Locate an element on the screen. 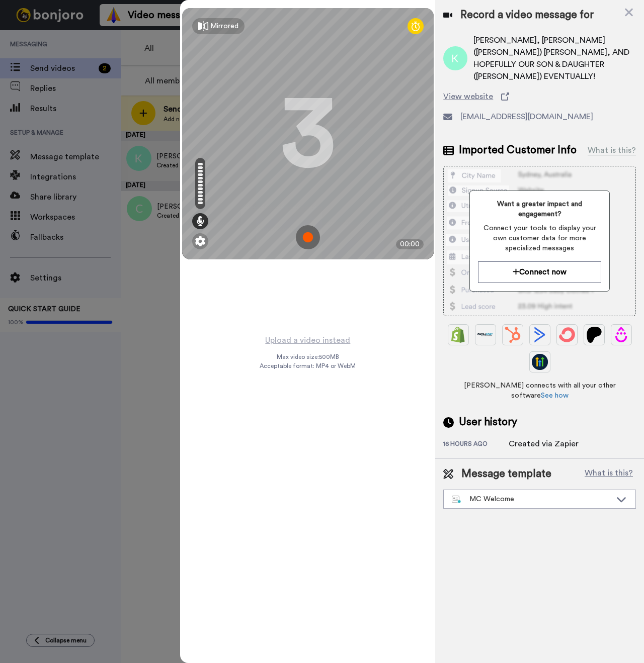 The width and height of the screenshot is (644, 663). img: ic_record_start.svg is located at coordinates (308, 238).